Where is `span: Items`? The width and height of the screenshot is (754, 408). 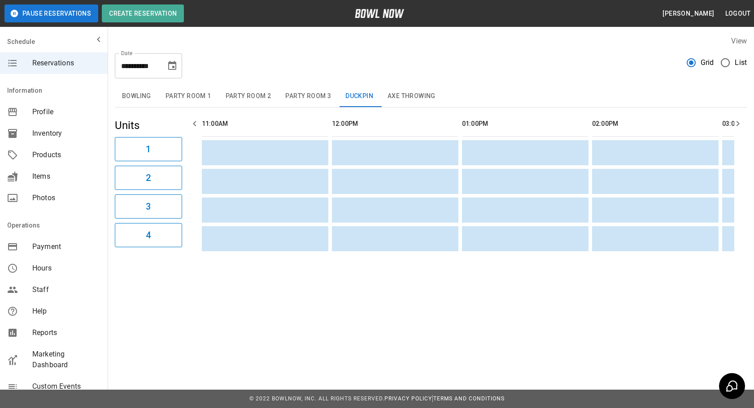
span: Items is located at coordinates (66, 177).